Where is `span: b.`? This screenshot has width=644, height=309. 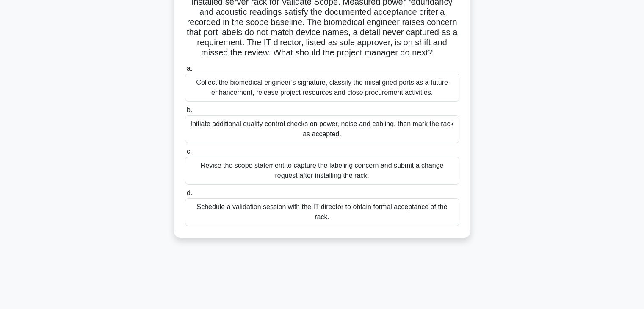 span: b. is located at coordinates (189, 110).